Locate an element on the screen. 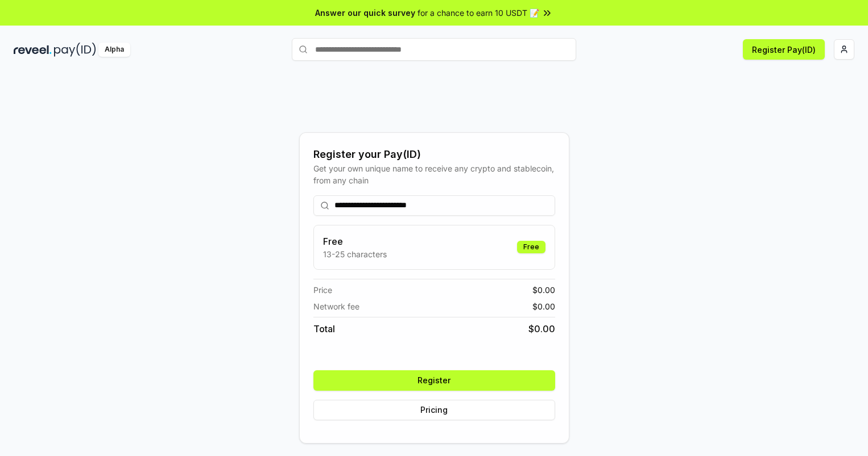 This screenshot has width=868, height=456. span: Price is located at coordinates (323, 290).